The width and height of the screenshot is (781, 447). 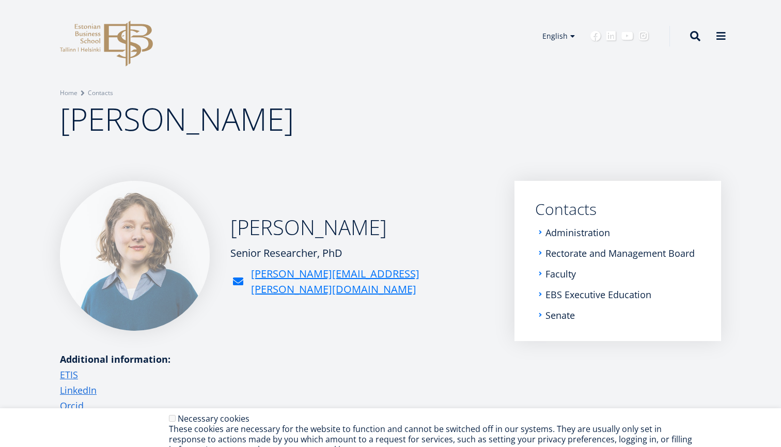 I want to click on a: Linkedin, so click(x=611, y=36).